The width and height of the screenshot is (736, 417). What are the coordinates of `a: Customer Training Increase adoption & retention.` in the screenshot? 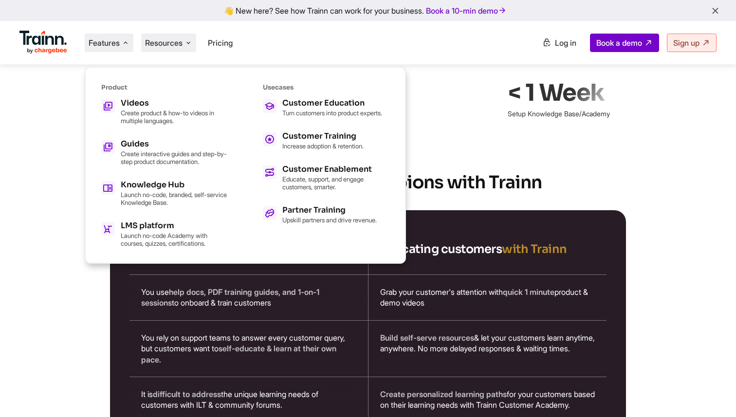 It's located at (326, 141).